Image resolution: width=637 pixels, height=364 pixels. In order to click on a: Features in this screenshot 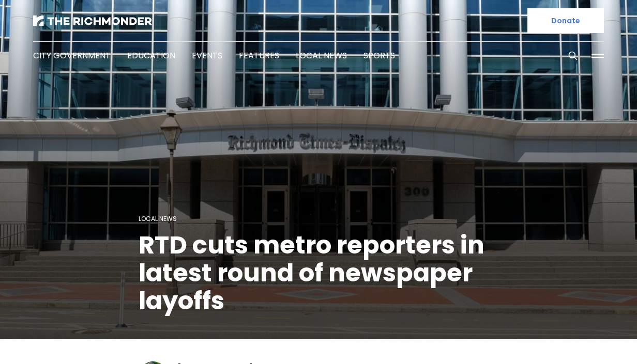, I will do `click(259, 55)`.